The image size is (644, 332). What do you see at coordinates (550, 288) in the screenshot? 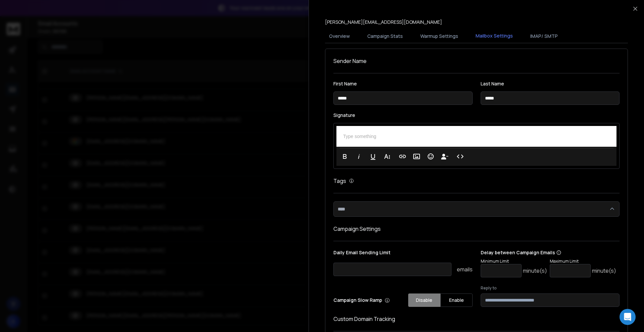
I see `label: Reply to` at bounding box center [550, 288].